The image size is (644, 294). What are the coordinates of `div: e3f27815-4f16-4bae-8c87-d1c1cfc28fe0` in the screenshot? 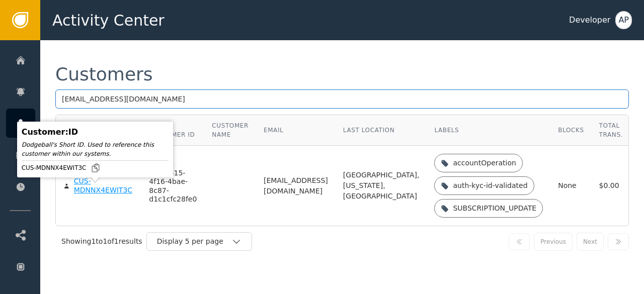 It's located at (172, 186).